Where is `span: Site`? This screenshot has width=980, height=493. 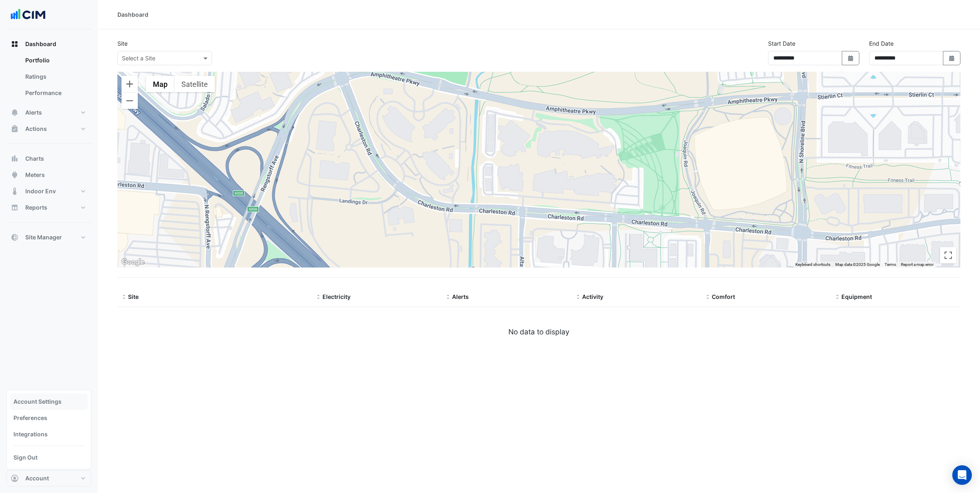
span: Site is located at coordinates (133, 297).